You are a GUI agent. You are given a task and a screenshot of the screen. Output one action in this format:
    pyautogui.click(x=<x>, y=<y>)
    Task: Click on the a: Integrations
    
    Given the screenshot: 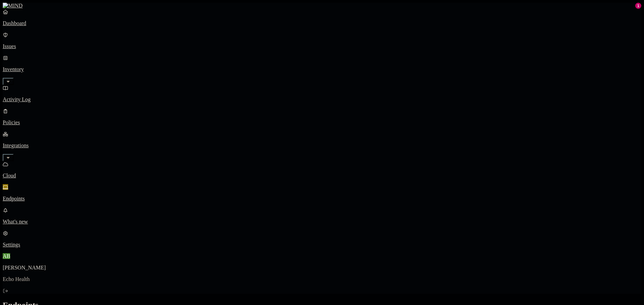 What is the action you would take?
    pyautogui.click(x=322, y=145)
    